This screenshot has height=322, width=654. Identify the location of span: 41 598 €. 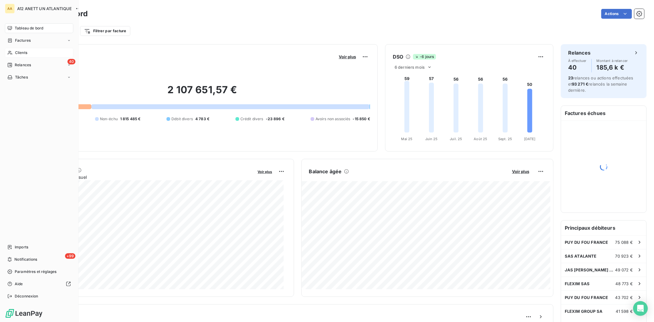
(624, 311).